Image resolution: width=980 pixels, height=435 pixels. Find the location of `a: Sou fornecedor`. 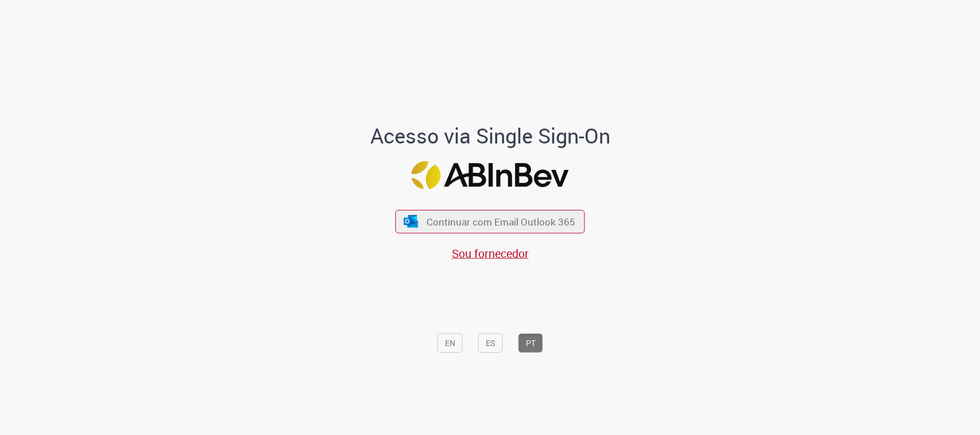

a: Sou fornecedor is located at coordinates (490, 253).